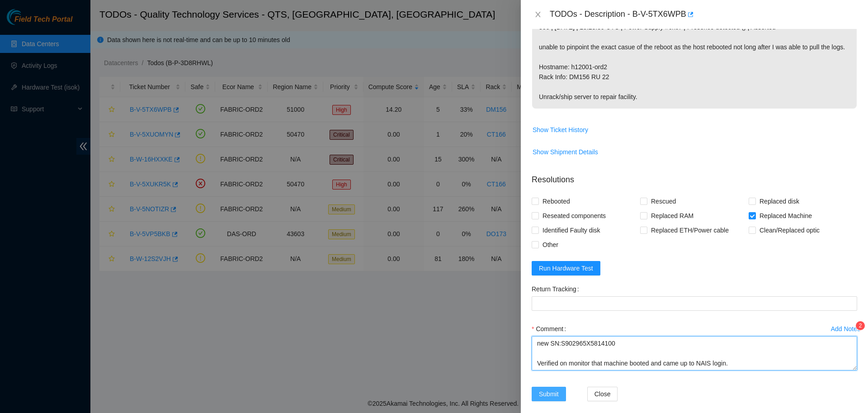 This screenshot has width=868, height=413. I want to click on span: 2, so click(860, 325).